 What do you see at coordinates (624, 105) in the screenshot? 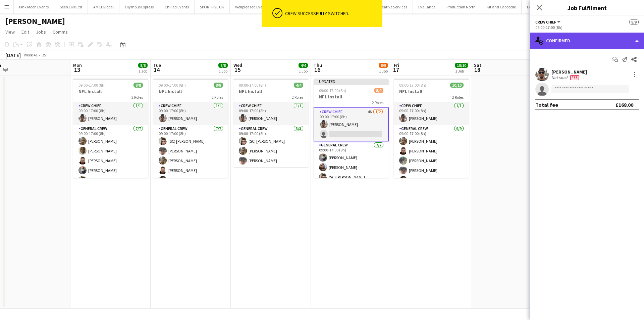
I see `div: £168.00` at bounding box center [624, 105].